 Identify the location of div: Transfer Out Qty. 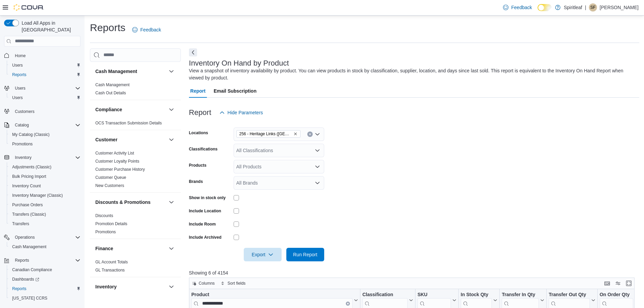
(569, 294).